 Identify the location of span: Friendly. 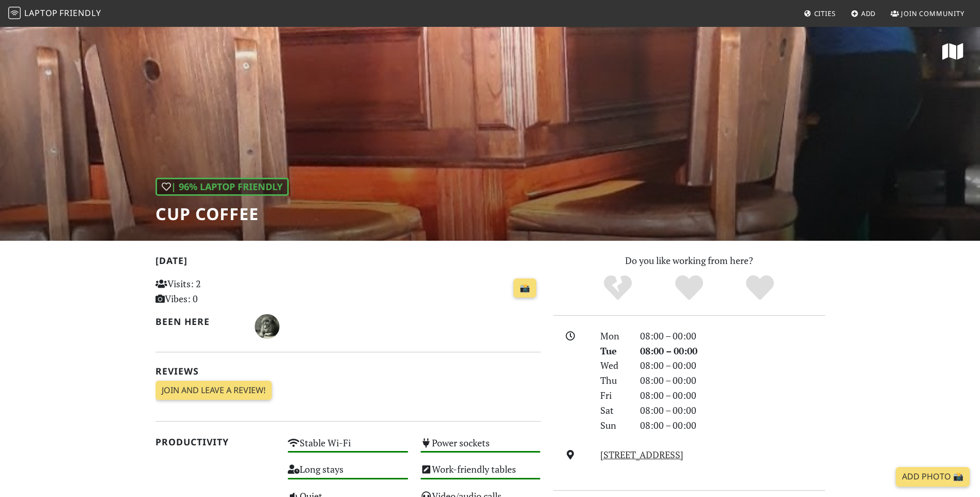
(80, 13).